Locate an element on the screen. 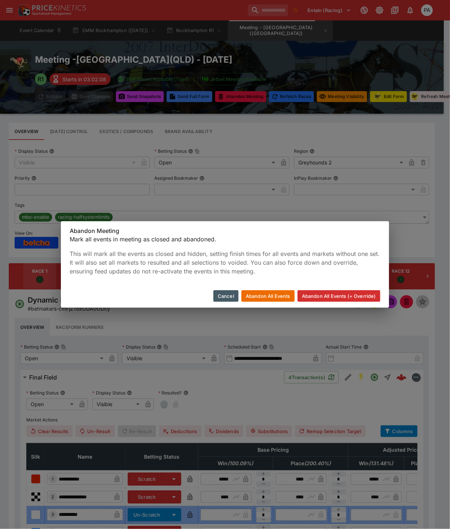  p: This will mark all the events as closed and hidden, setting finish times for all events and marke... is located at coordinates (225, 263).